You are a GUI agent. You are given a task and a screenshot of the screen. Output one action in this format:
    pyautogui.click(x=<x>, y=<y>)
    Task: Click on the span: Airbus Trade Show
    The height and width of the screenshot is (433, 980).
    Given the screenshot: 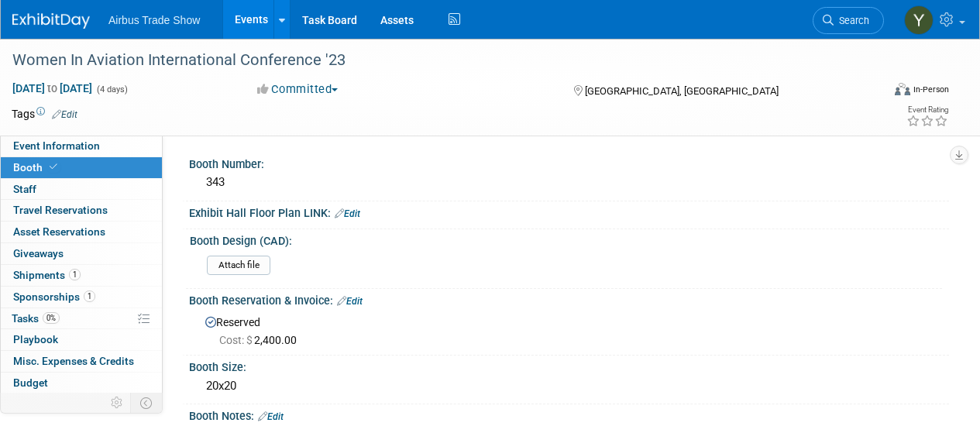 What is the action you would take?
    pyautogui.click(x=154, y=20)
    